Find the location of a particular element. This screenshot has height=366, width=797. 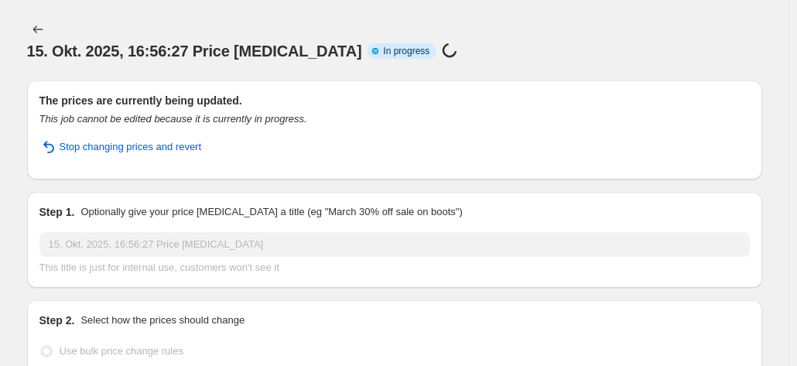

input: 30% off holiday sale is located at coordinates (395, 245).